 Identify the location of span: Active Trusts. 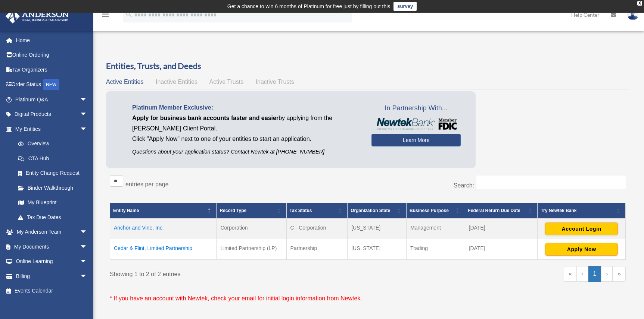
(227, 82).